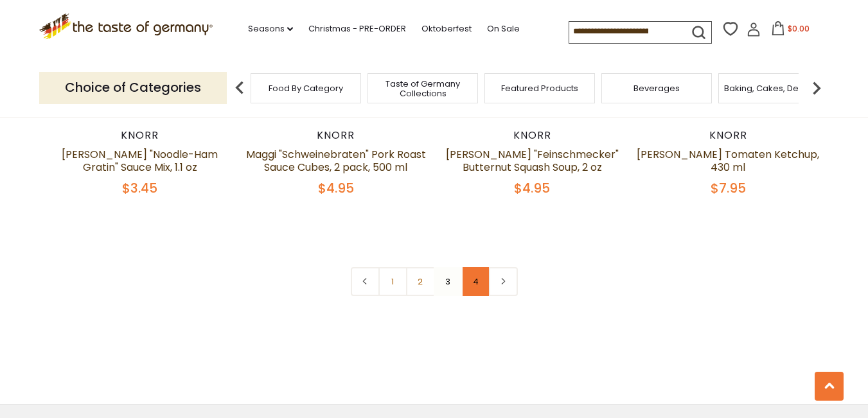 The width and height of the screenshot is (868, 418). Describe the element at coordinates (306, 88) in the screenshot. I see `span: Food By Category` at that location.